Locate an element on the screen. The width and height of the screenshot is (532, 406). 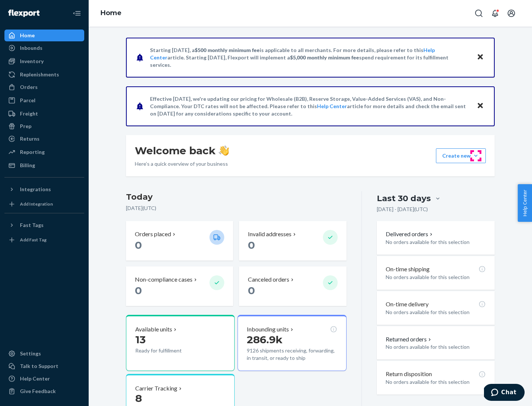
div: Inbounds is located at coordinates (31, 48).